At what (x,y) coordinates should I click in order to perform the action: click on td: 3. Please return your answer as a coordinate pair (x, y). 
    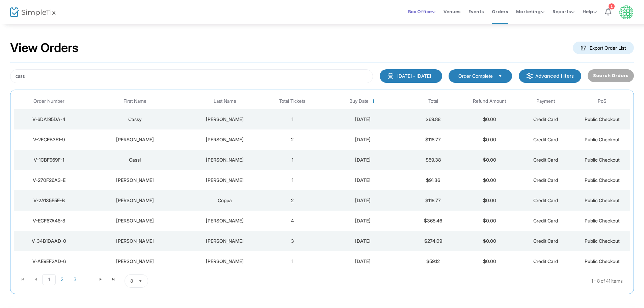
    Looking at the image, I should click on (292, 241).